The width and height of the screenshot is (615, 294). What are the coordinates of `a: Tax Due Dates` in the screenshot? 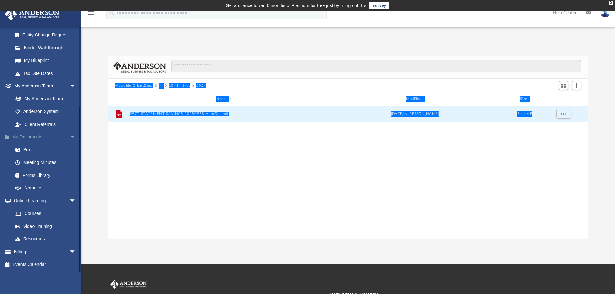 It's located at (47, 73).